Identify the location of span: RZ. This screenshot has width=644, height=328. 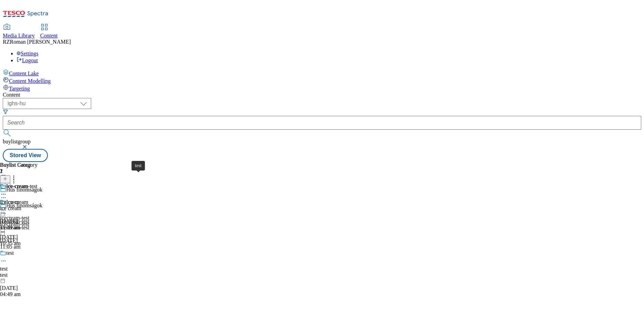
(6, 42).